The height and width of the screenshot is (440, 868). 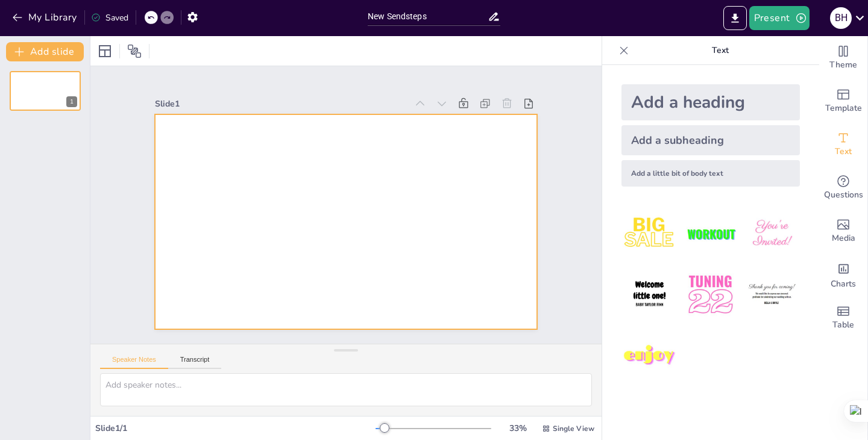 What do you see at coordinates (844, 101) in the screenshot?
I see `div: Add ready made slides` at bounding box center [844, 101].